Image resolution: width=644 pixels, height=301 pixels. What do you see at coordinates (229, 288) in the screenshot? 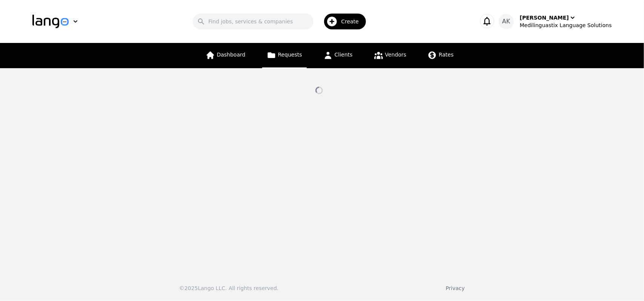
I see `div: © 2025 Lango LLC. All rights reserved.` at bounding box center [229, 288].